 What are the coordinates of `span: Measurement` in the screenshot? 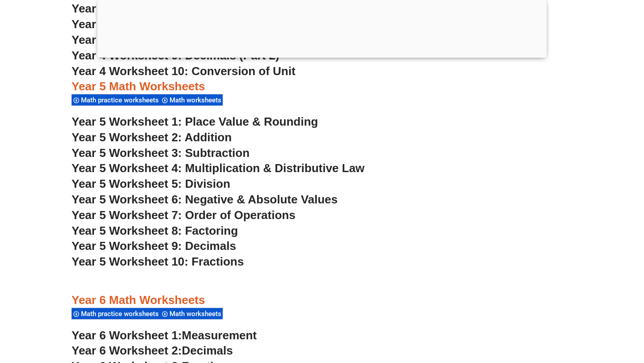 It's located at (219, 335).